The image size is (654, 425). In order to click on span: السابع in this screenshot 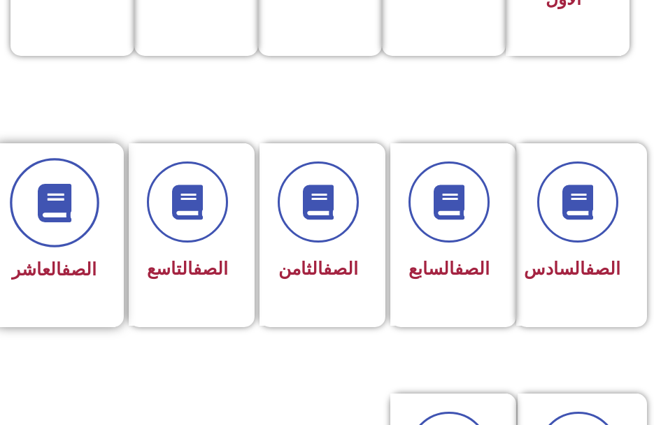, I will do `click(449, 269)`.